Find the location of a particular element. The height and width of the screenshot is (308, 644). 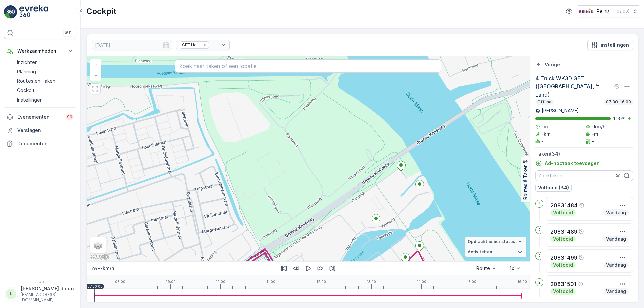

p: Werkzaamheden is located at coordinates (40, 51).